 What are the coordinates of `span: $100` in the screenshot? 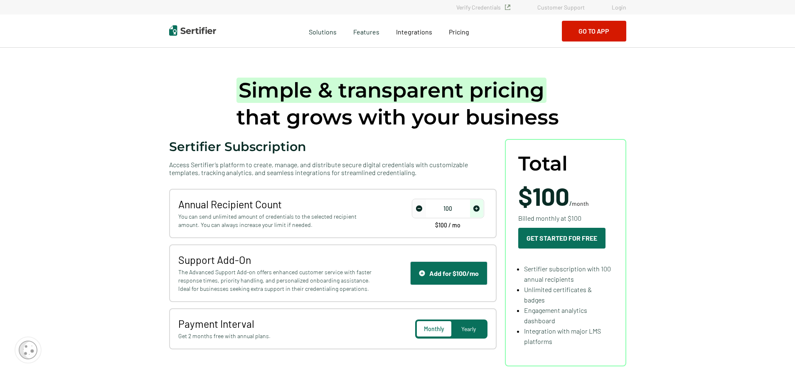 It's located at (543, 196).